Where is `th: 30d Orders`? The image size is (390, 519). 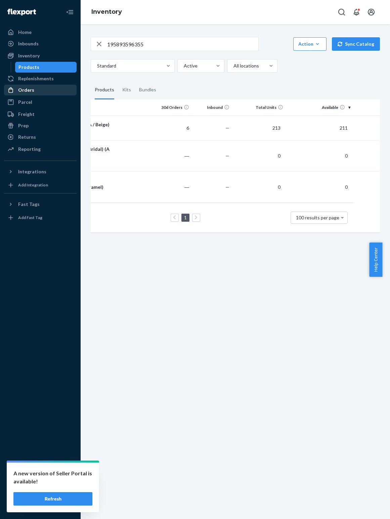 th: 30d Orders is located at coordinates (172, 108).